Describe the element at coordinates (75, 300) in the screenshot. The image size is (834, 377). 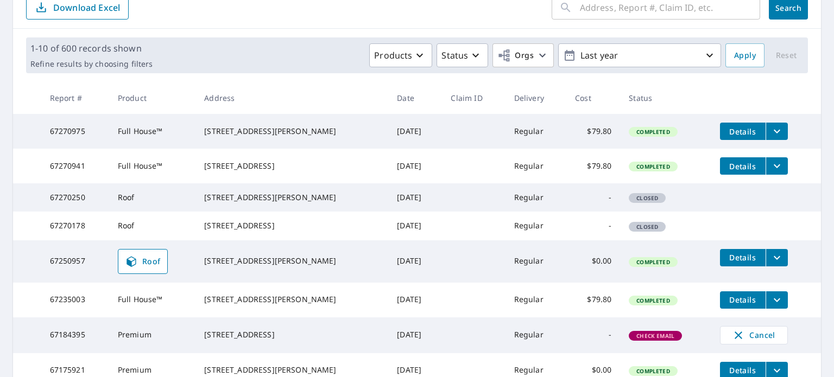
I see `td: 67235003` at that location.